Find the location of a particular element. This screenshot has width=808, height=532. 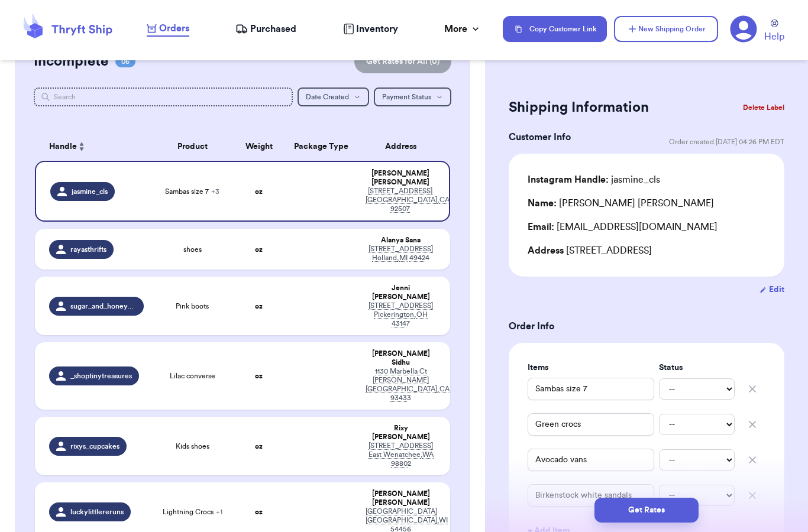

div: 4 is located at coordinates (401, 254).